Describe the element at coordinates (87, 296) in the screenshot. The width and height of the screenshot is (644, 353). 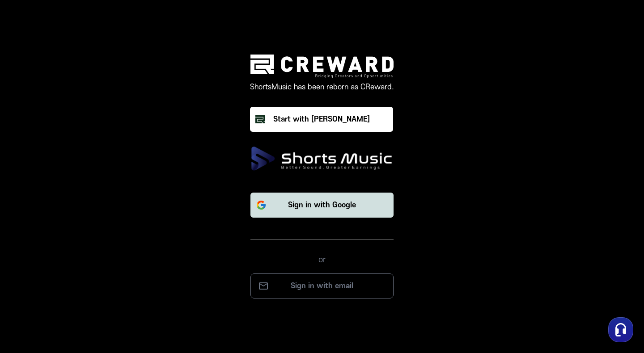
I see `span: Messages` at that location.